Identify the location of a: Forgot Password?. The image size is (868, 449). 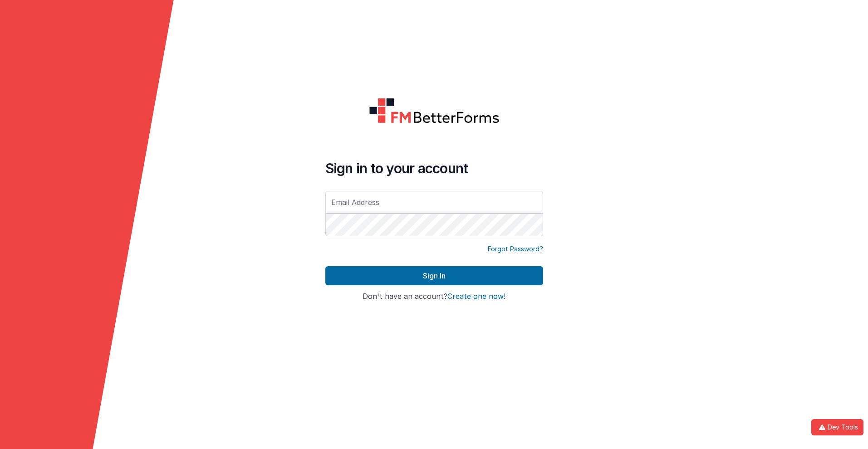
(516, 249).